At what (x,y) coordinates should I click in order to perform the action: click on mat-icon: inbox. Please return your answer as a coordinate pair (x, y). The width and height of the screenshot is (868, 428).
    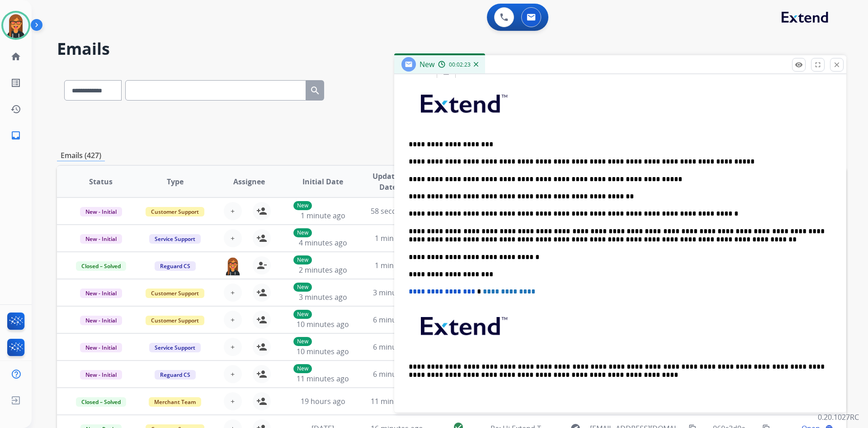
    Looking at the image, I should click on (16, 136).